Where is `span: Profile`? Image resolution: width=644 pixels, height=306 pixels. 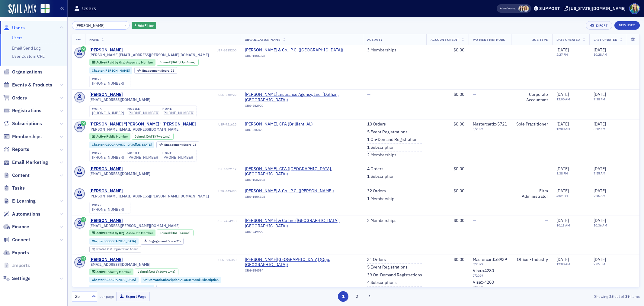
span: Profile is located at coordinates (634, 9).